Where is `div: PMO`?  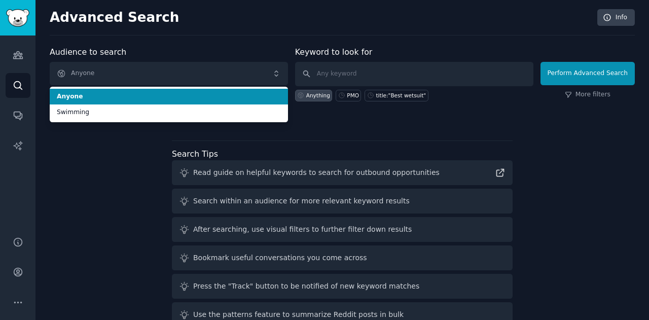
div: PMO is located at coordinates (353, 95).